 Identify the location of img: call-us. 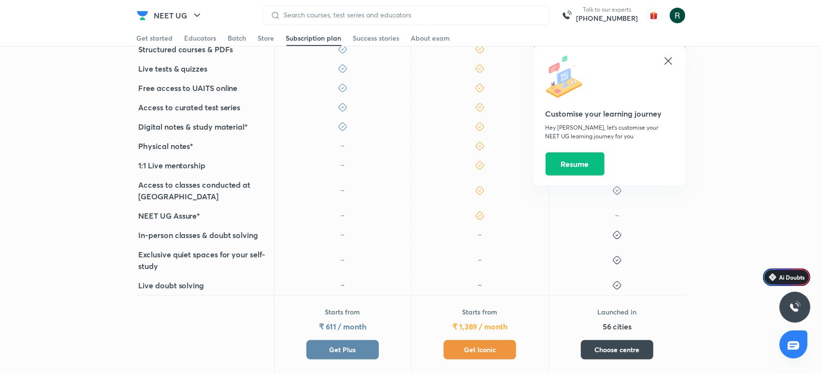
(567, 15).